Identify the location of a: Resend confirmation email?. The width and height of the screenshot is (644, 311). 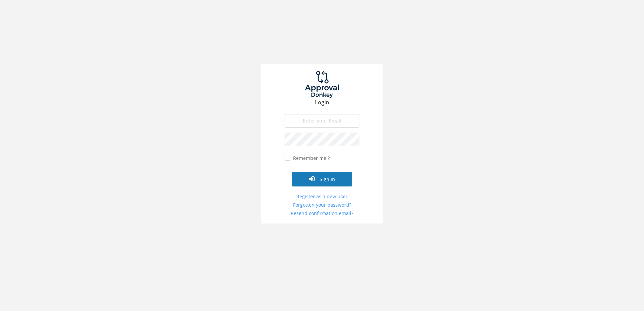
(322, 213).